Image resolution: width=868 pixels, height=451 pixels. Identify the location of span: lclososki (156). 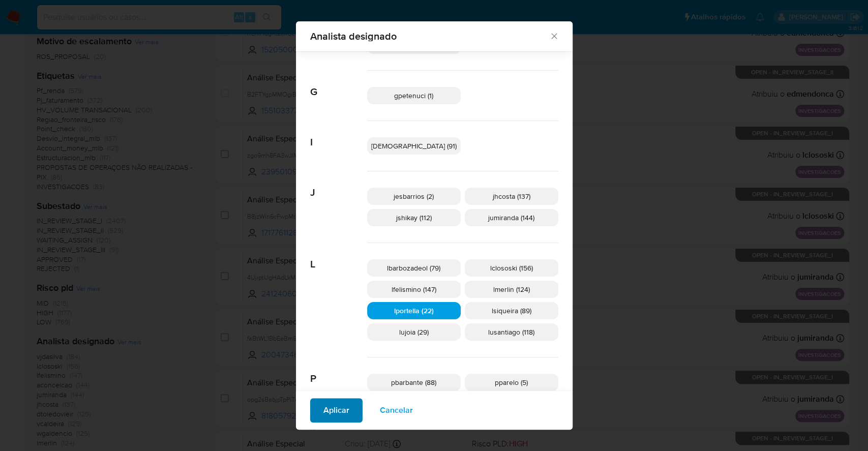
(512, 268).